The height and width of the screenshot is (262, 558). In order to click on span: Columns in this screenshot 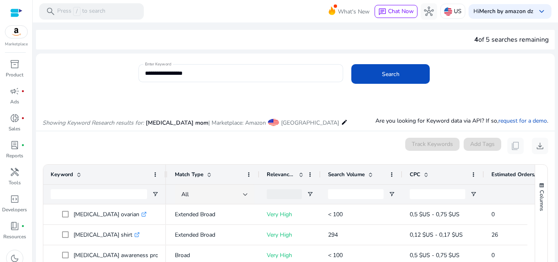, I will do `click(542, 200)`.